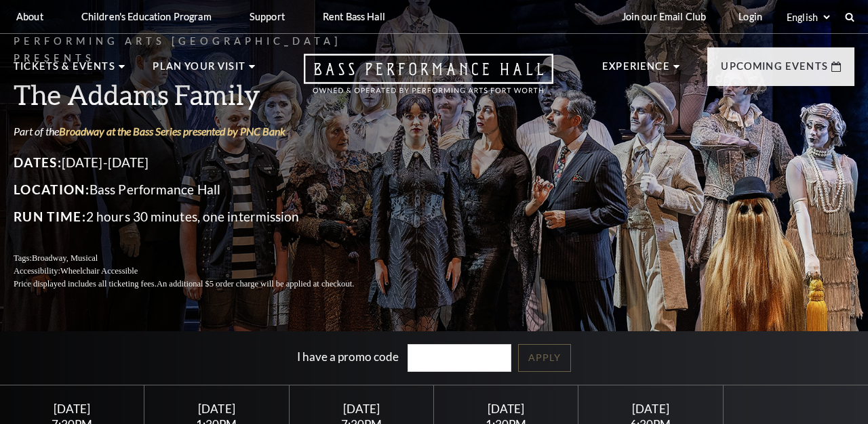 The image size is (868, 424). What do you see at coordinates (30, 16) in the screenshot?
I see `p: About` at bounding box center [30, 16].